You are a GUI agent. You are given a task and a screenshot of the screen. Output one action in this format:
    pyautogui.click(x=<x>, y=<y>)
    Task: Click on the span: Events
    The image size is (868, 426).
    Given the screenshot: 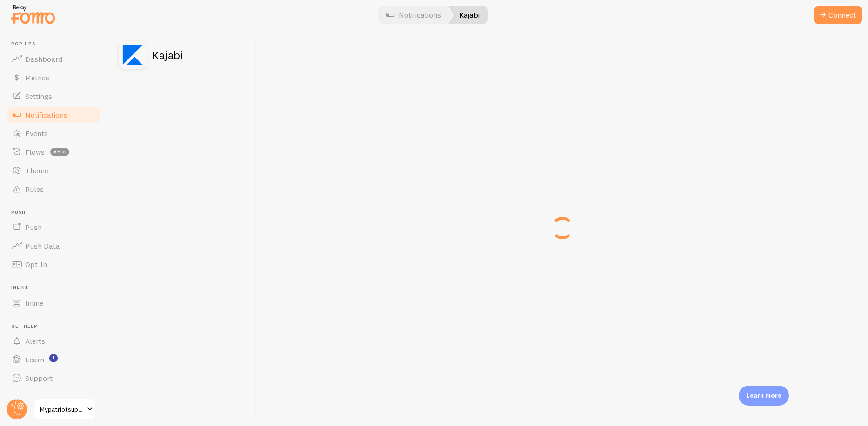 What is the action you would take?
    pyautogui.click(x=36, y=134)
    